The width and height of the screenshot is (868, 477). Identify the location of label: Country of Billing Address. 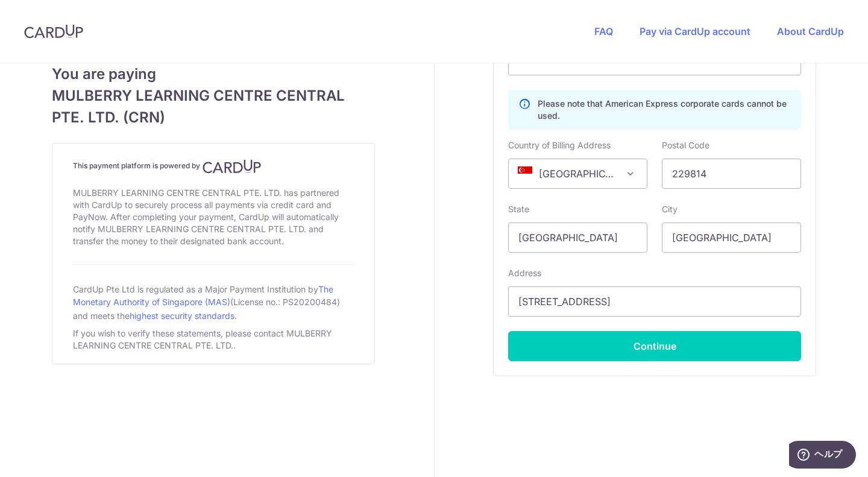
(559, 145).